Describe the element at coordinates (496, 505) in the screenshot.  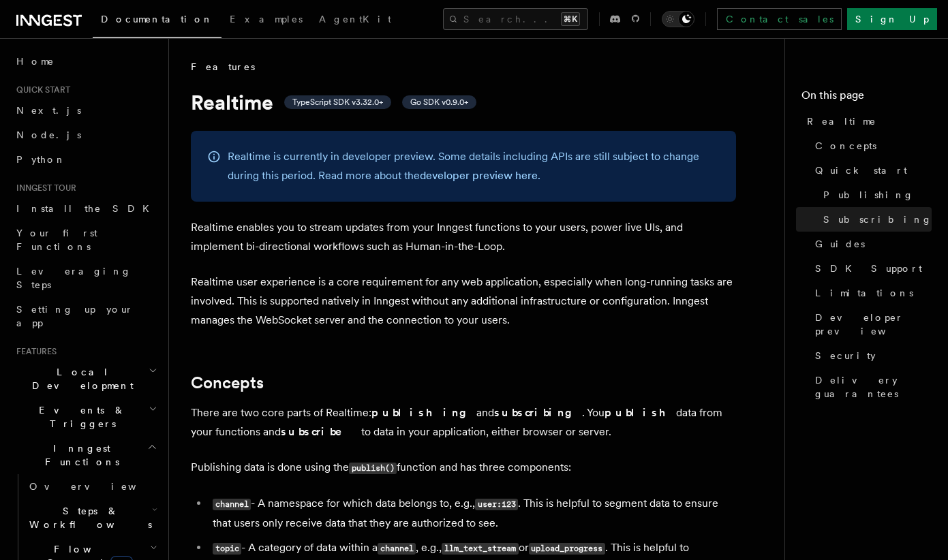
I see `code: user:123` at that location.